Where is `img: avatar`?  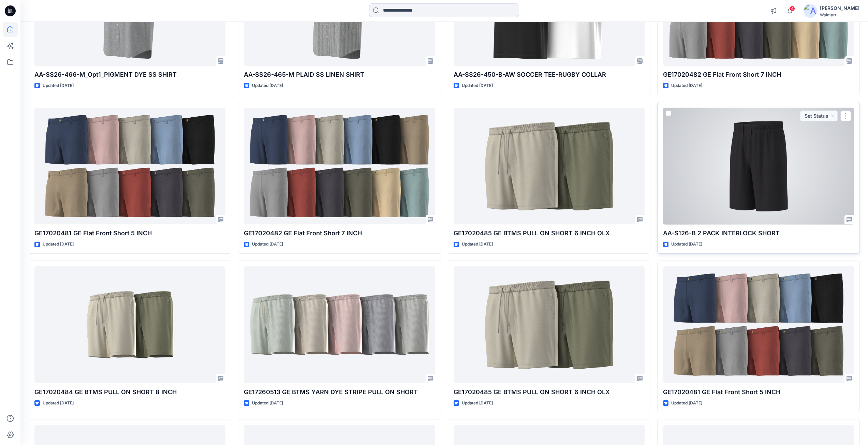
img: avatar is located at coordinates (810, 11).